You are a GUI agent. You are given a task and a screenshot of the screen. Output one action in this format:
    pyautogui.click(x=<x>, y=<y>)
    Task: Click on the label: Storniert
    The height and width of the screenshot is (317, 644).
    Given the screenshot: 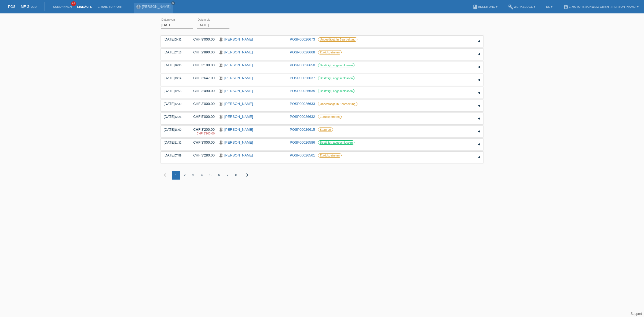 What is the action you would take?
    pyautogui.click(x=326, y=130)
    